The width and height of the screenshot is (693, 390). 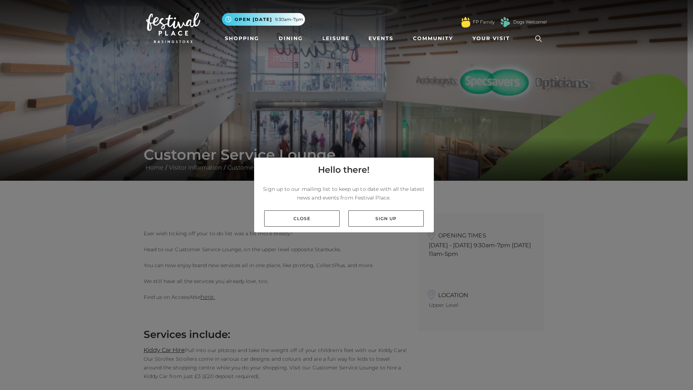 I want to click on a: Sign up, so click(x=386, y=218).